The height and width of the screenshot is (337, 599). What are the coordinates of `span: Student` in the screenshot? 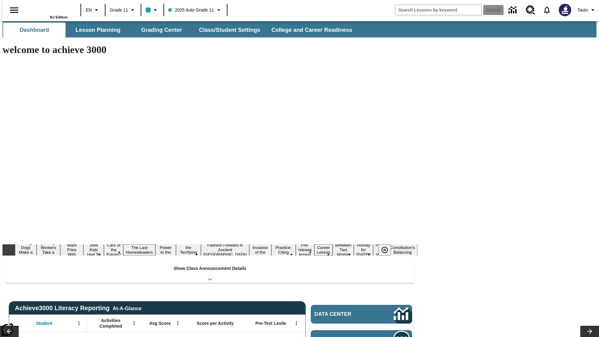 It's located at (44, 323).